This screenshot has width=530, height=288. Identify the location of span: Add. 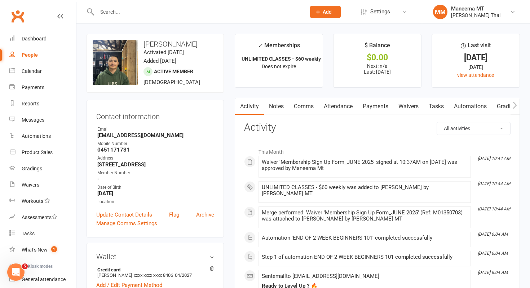
(327, 12).